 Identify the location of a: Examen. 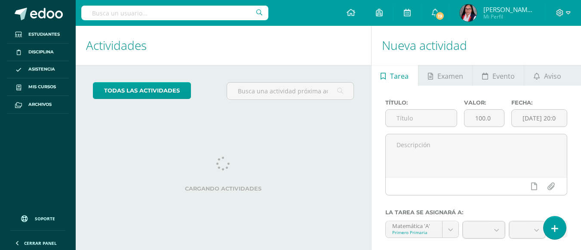
(445, 75).